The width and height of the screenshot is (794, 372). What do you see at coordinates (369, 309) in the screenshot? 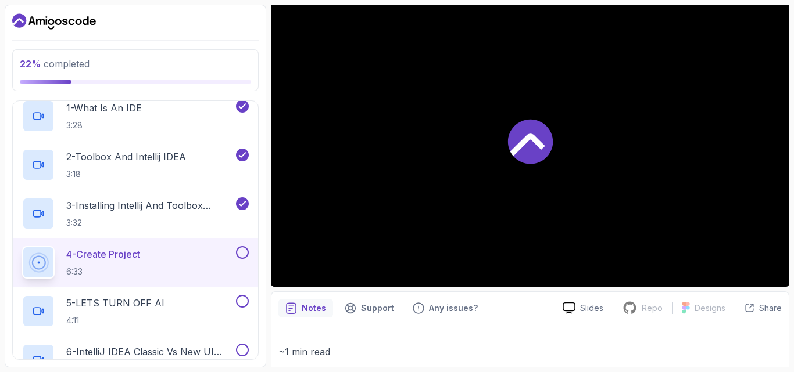
I see `button: Support button` at bounding box center [369, 309].